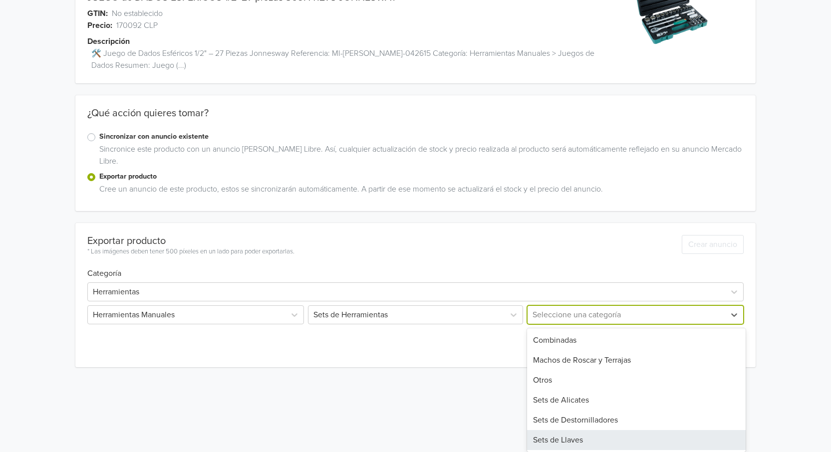 This screenshot has height=452, width=831. I want to click on h6: Categoría, so click(415, 267).